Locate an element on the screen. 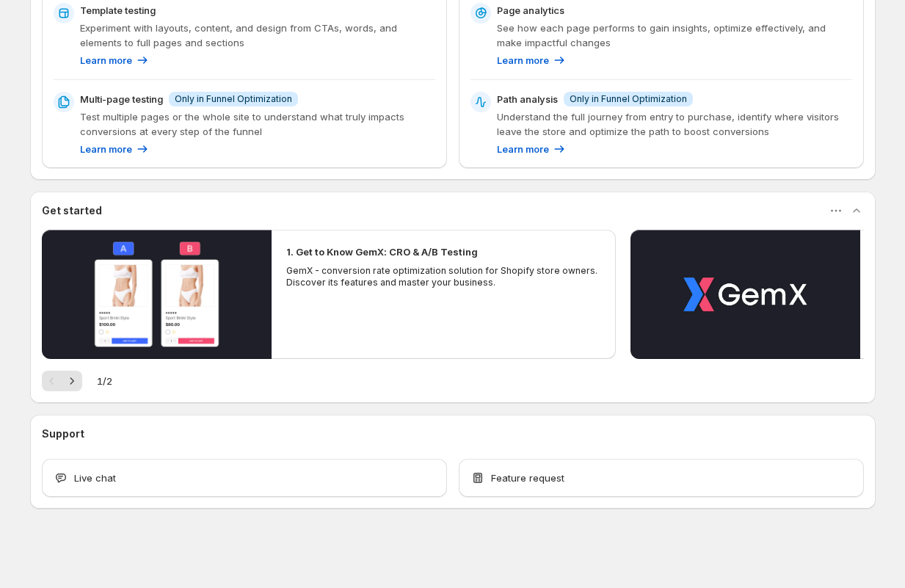 Image resolution: width=905 pixels, height=588 pixels. span: 1 / 2 is located at coordinates (105, 381).